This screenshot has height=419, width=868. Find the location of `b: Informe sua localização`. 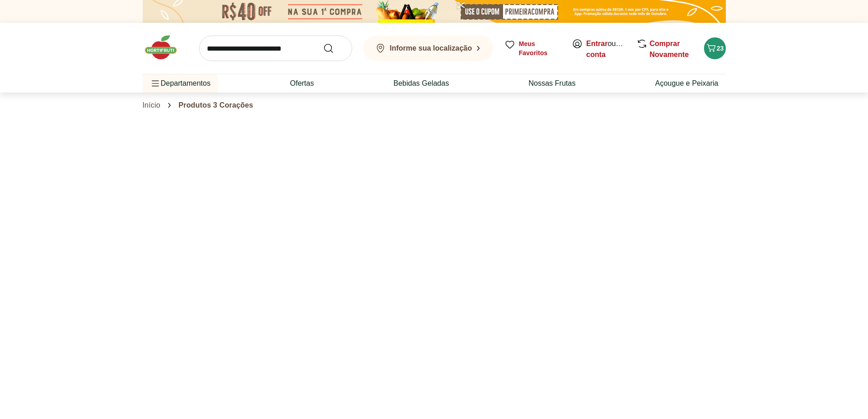

b: Informe sua localização is located at coordinates (431, 48).